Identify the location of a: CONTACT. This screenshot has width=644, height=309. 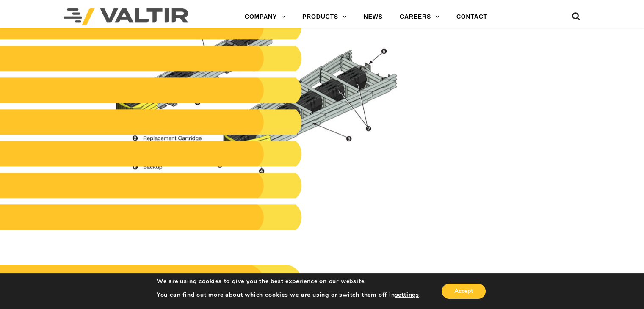
(472, 17).